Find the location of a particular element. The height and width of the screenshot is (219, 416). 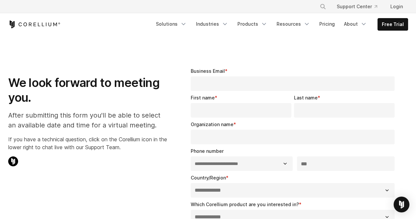

span: Phone number is located at coordinates (207, 150).